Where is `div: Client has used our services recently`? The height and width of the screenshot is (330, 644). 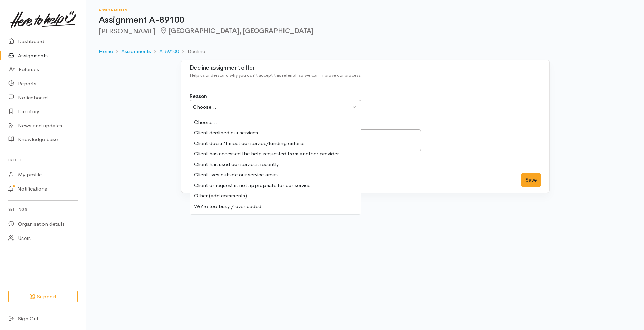
div: Client has used our services recently is located at coordinates (275, 164).